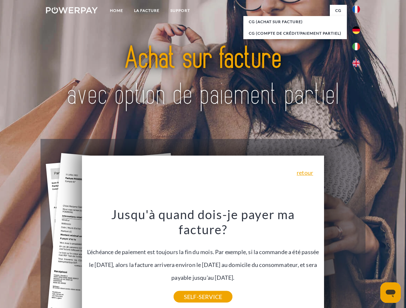  Describe the element at coordinates (72, 10) in the screenshot. I see `img: logo-powerpay-white.svg` at that location.